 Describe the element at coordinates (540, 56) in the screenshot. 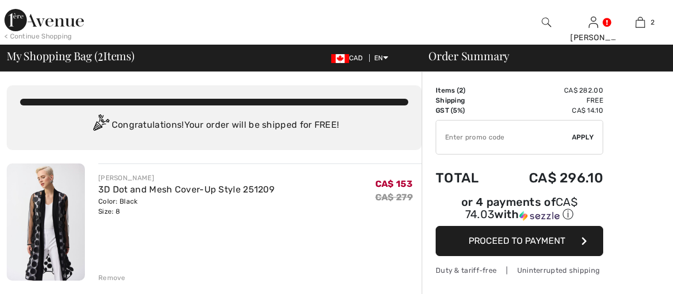

I see `div: Order Summary` at that location.